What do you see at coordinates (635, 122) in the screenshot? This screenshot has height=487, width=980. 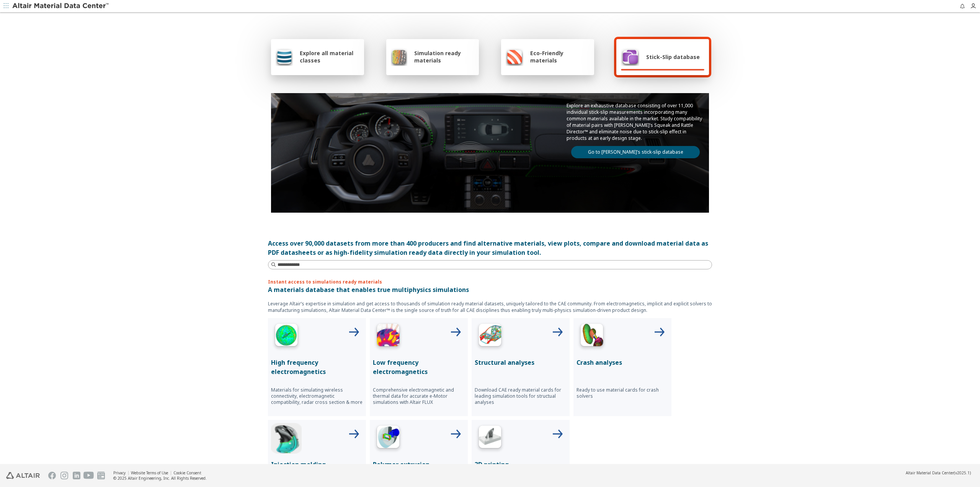 I see `p: Explore an exhaustive database consisting of over 11,000 individual stick-slip measurements incor...` at bounding box center [635, 122].